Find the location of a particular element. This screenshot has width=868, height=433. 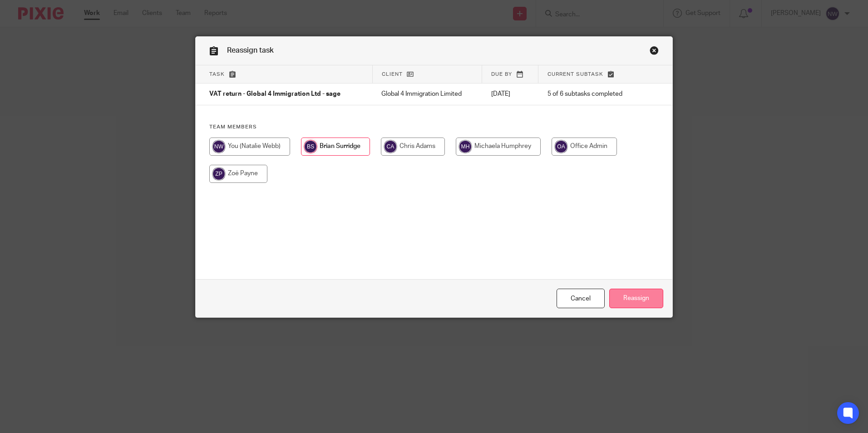

p: Global 4 Immigration Limited is located at coordinates (427, 94).